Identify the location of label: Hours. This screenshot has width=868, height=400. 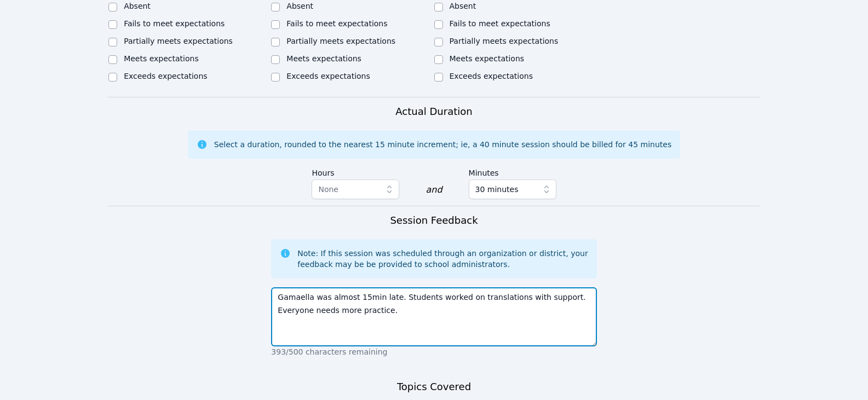
(355, 171).